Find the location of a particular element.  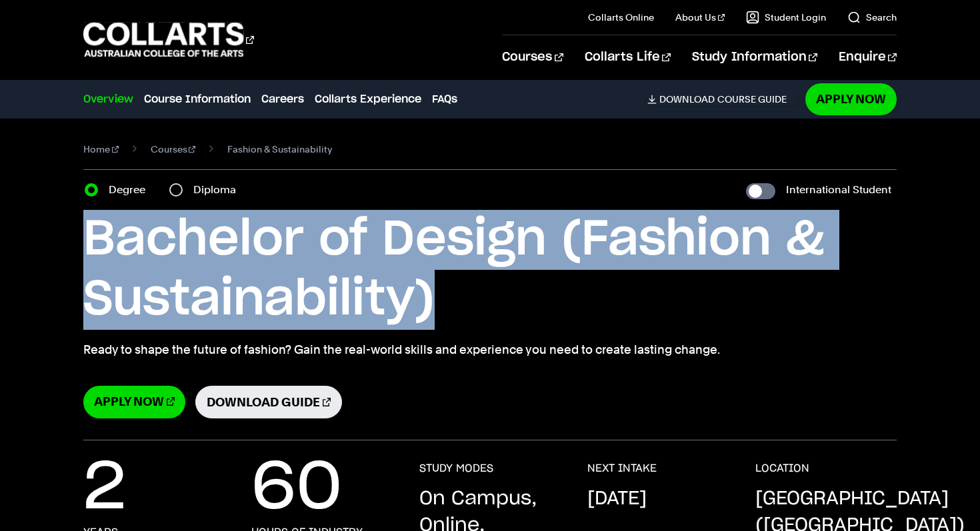

p: Ready to shape the future of fashion? Gain the real-world skills and experience you need to creat... is located at coordinates (490, 350).